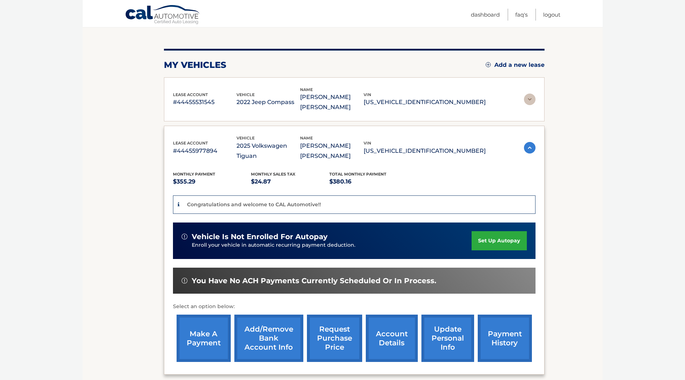 Image resolution: width=685 pixels, height=380 pixels. What do you see at coordinates (205, 151) in the screenshot?
I see `p: #44455977894` at bounding box center [205, 151].